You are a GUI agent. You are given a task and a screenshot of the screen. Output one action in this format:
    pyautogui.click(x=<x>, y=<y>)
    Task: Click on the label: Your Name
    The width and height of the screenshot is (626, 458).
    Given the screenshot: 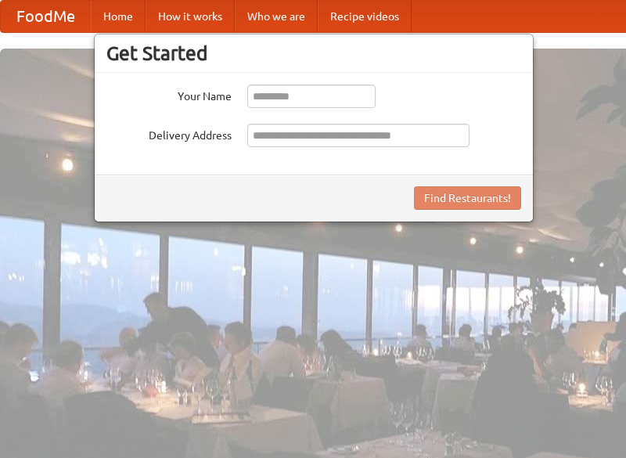 What is the action you would take?
    pyautogui.click(x=169, y=94)
    